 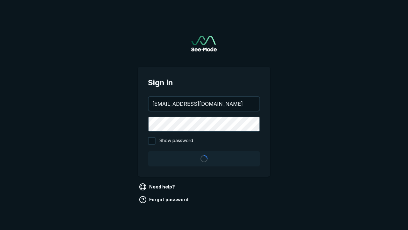 What do you see at coordinates (204, 104) in the screenshot?
I see `input: your@email.com` at bounding box center [204, 104].